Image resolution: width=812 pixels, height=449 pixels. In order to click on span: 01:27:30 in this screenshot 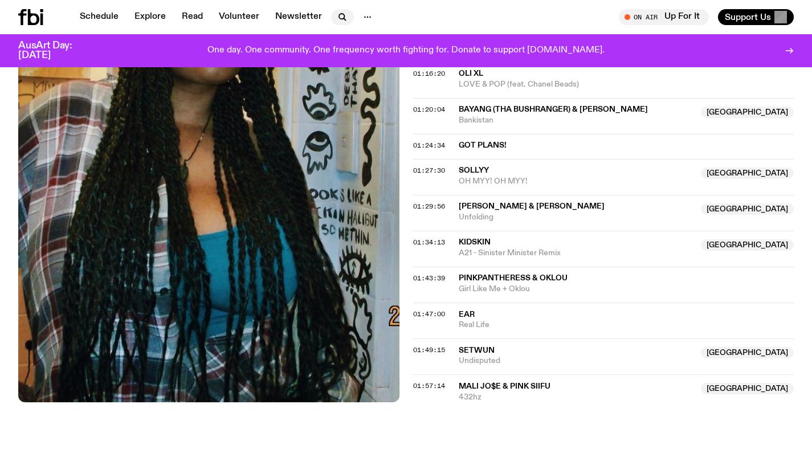, I will do `click(429, 170)`.